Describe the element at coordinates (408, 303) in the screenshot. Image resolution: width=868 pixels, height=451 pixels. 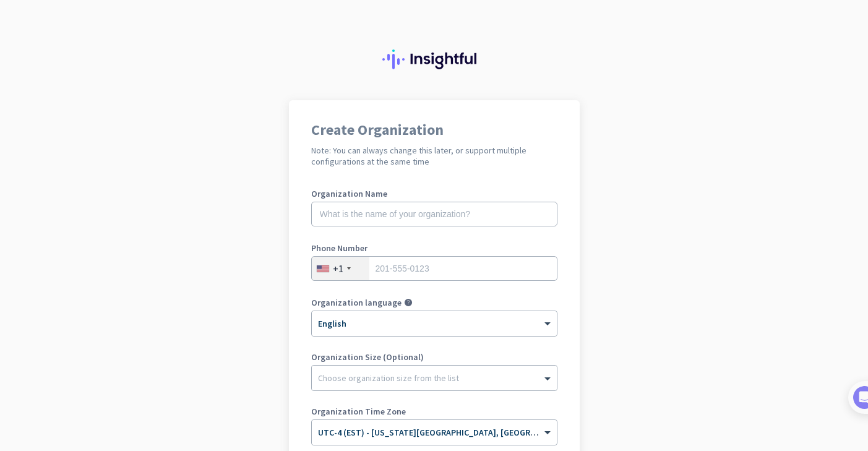
I see `i: help` at that location.